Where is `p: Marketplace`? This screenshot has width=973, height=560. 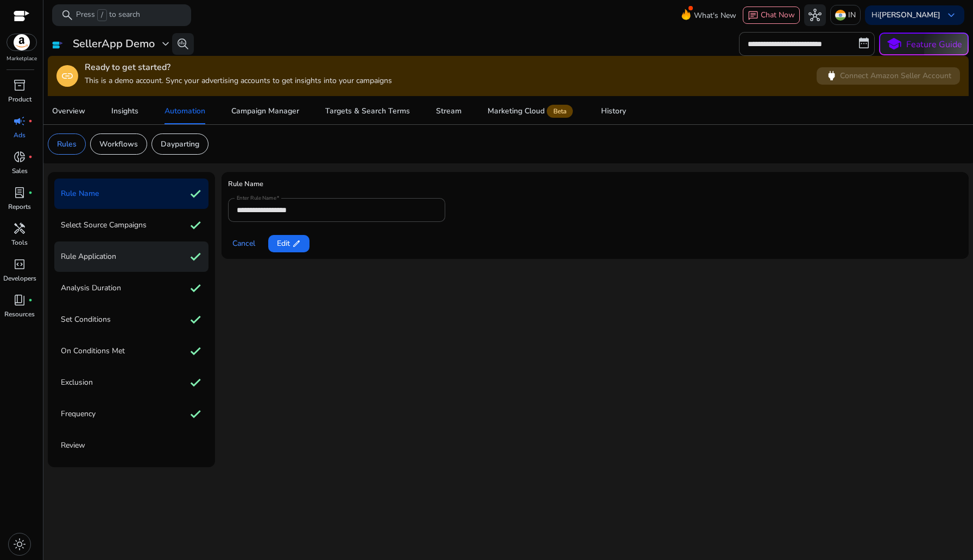
p: Marketplace is located at coordinates (22, 59).